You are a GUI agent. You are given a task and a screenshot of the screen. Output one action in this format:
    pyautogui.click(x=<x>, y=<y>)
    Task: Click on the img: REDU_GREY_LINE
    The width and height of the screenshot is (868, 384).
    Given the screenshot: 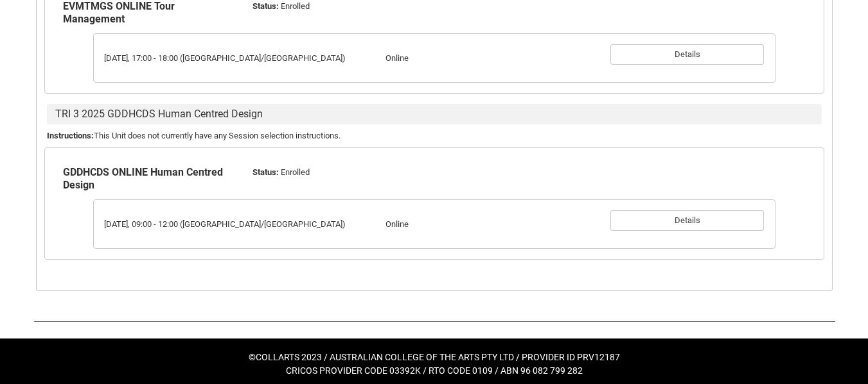 What is the action you would take?
    pyautogui.click(x=434, y=321)
    